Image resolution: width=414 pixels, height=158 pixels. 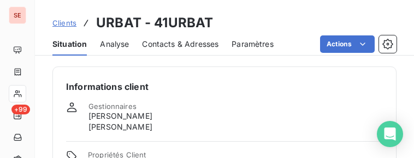 I want to click on div: SE, so click(x=17, y=15).